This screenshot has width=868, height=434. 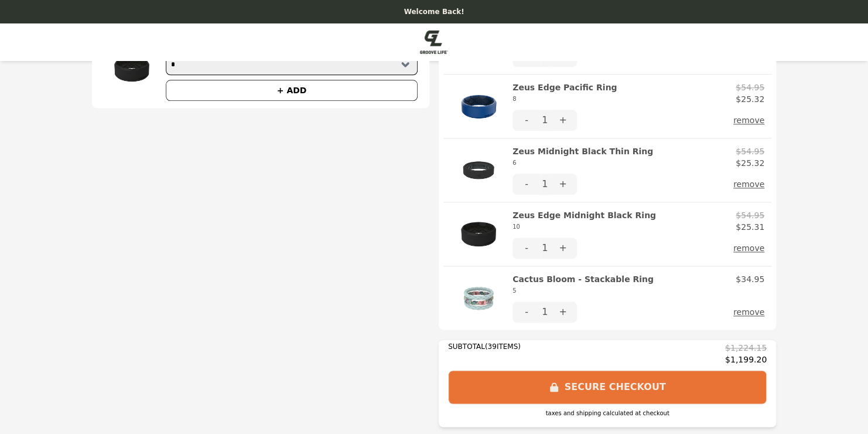 What do you see at coordinates (467, 347) in the screenshot?
I see `span: SUBTOTAL` at bounding box center [467, 347].